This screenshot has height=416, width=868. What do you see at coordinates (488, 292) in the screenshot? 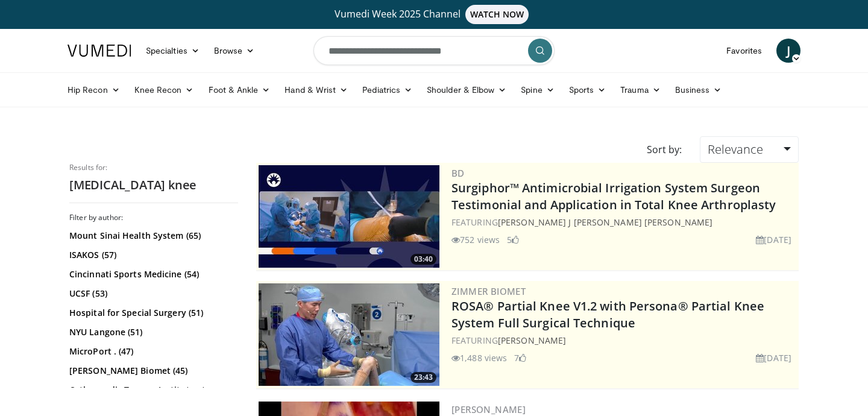
I see `a: Zimmer Biomet` at bounding box center [488, 292].